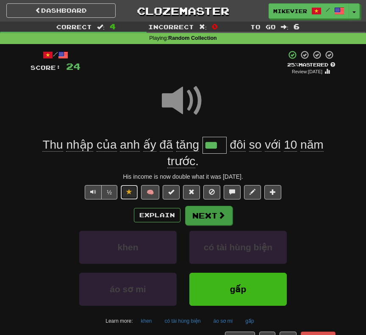 The image size is (366, 335). What do you see at coordinates (188, 145) in the screenshot?
I see `span: tăng` at bounding box center [188, 145].